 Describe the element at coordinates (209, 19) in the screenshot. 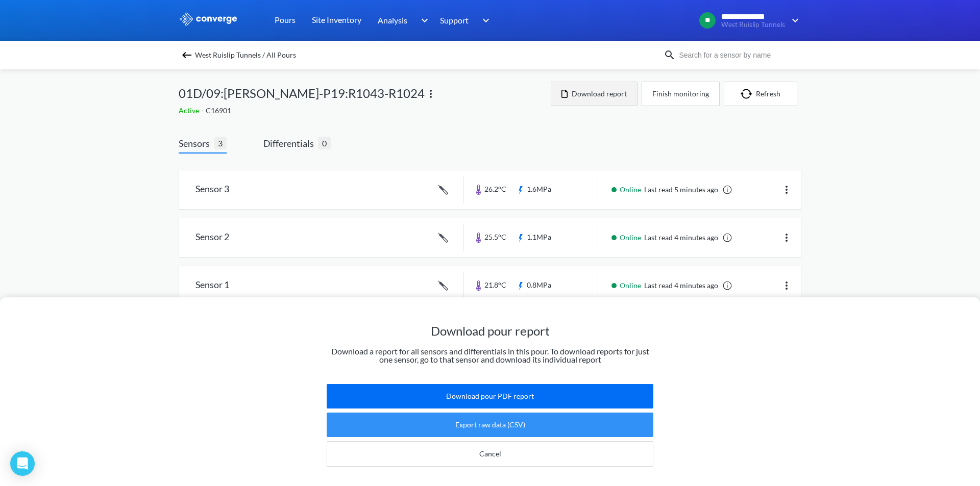

I see `img: logo_ewhite.svg` at that location.